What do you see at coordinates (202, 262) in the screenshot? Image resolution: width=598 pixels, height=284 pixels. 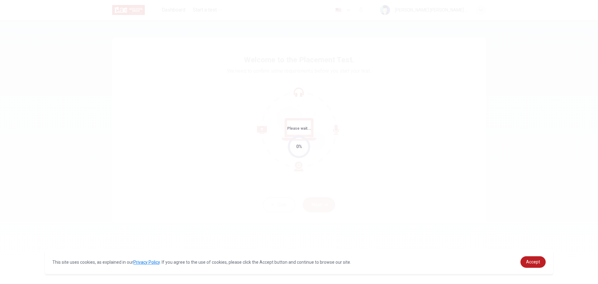 I see `span: This site uses cookies, as explained in our . If you agree to the use of cookies, please click th...` at bounding box center [202, 262].